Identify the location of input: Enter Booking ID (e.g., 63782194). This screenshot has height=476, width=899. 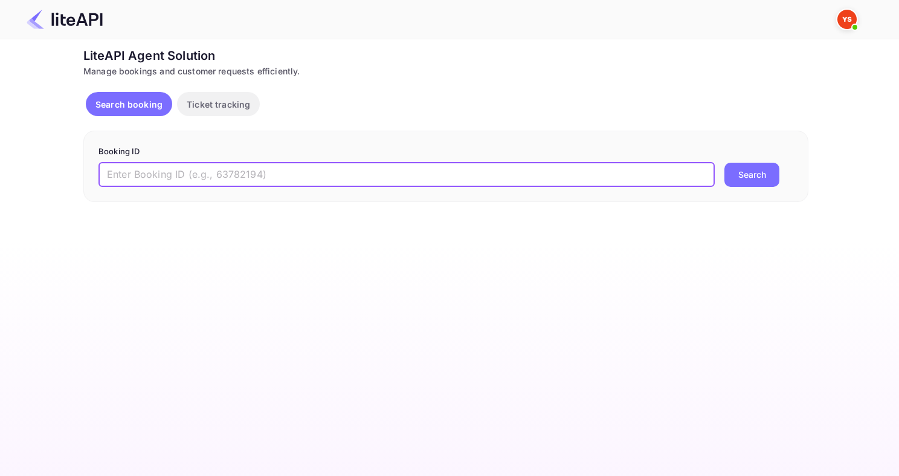
(407, 175).